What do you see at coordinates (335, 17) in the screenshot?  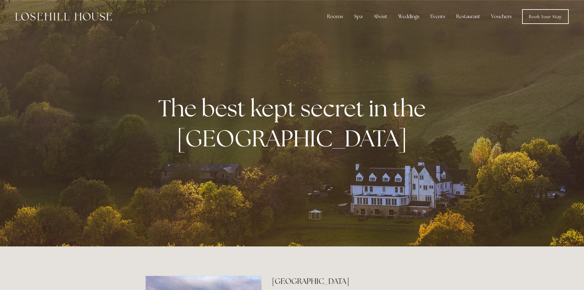 I see `div: Rooms` at bounding box center [335, 17].